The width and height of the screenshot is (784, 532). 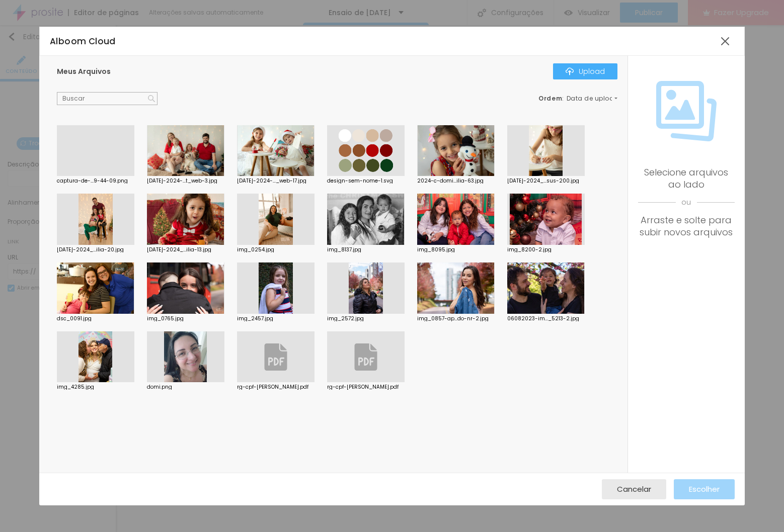 I want to click on div: captura-de-...9-44-09.png, so click(x=96, y=181).